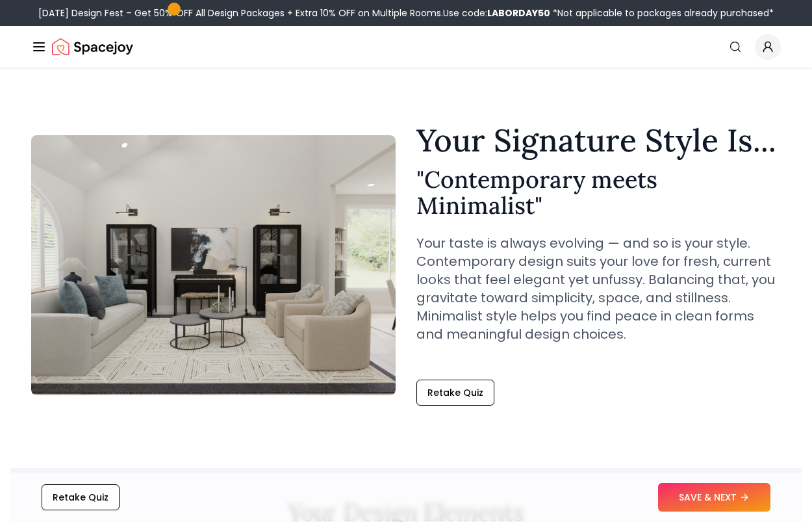 The height and width of the screenshot is (522, 812). What do you see at coordinates (662, 13) in the screenshot?
I see `span: *Not applicable to packages already purchased*` at bounding box center [662, 13].